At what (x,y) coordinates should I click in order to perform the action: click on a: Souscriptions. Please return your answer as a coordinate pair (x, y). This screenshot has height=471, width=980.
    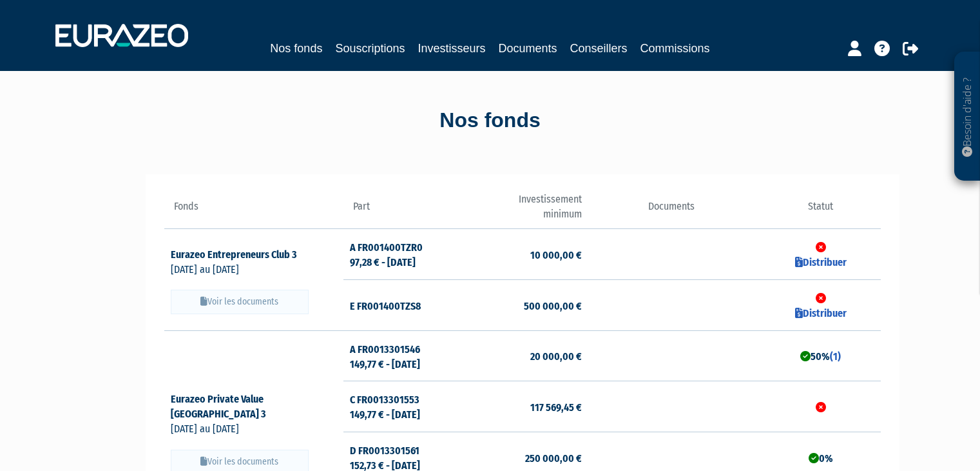
    Looking at the image, I should click on (370, 48).